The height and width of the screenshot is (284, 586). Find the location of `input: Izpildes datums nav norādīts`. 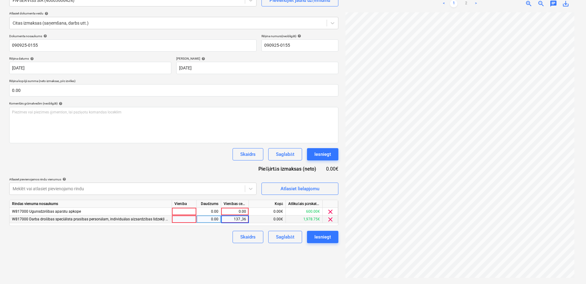

input: Izpildes datums nav norādīts is located at coordinates (257, 68).